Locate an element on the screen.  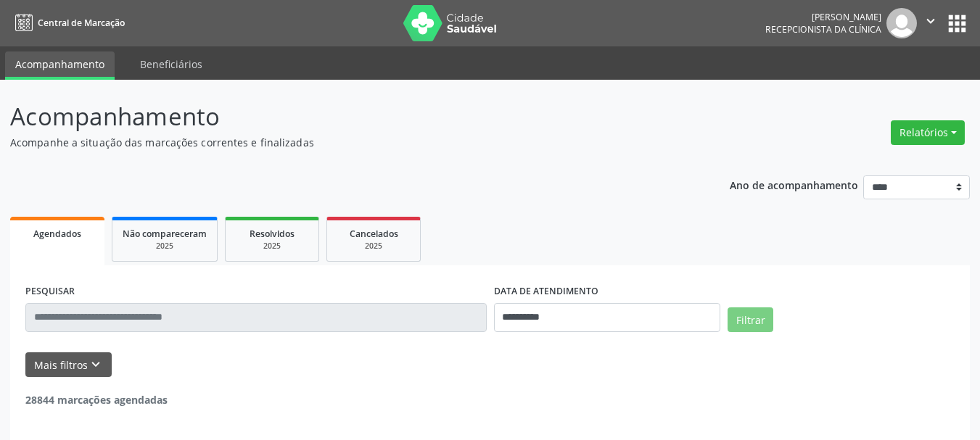
button: apps is located at coordinates (957, 24).